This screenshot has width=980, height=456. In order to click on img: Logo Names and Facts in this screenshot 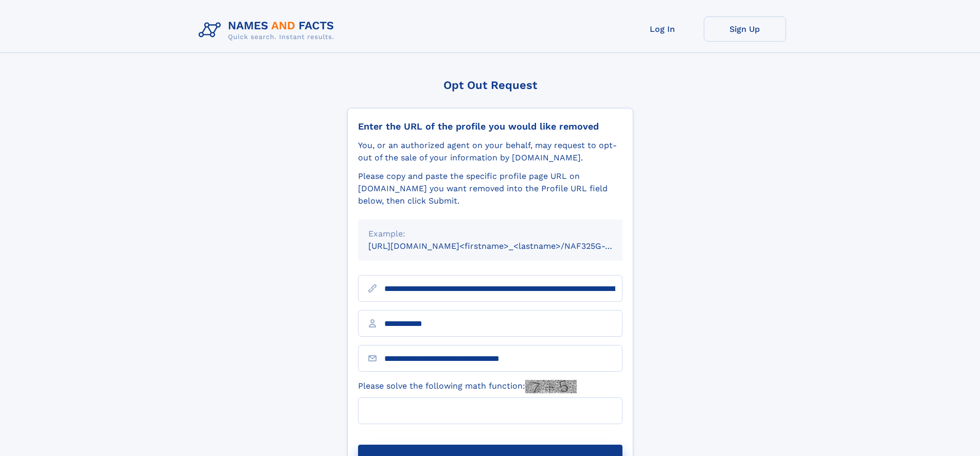, I will do `click(268, 30)`.